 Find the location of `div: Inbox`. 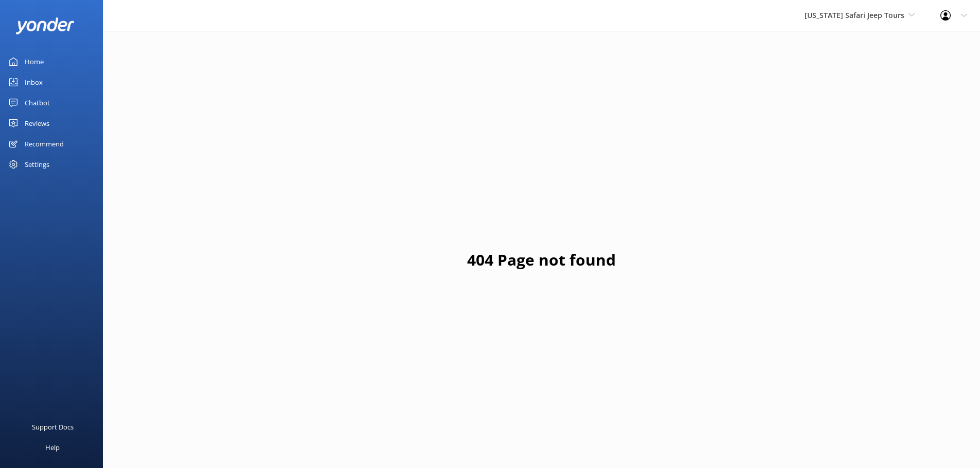

div: Inbox is located at coordinates (33, 82).